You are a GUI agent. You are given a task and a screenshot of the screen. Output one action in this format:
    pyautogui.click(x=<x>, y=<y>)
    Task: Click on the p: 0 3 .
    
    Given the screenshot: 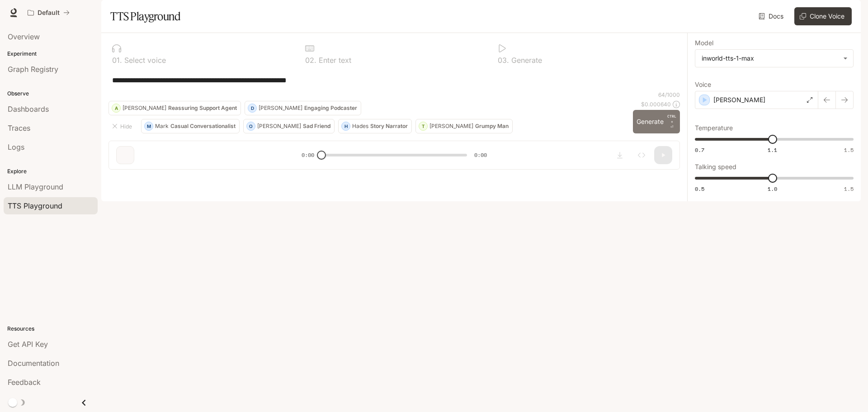 What is the action you would take?
    pyautogui.click(x=503, y=60)
    